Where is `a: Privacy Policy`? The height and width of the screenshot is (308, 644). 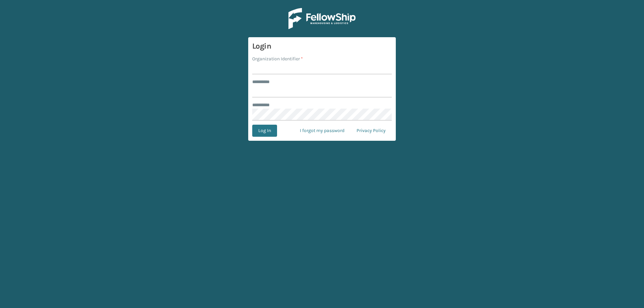 a: Privacy Policy is located at coordinates (371, 131).